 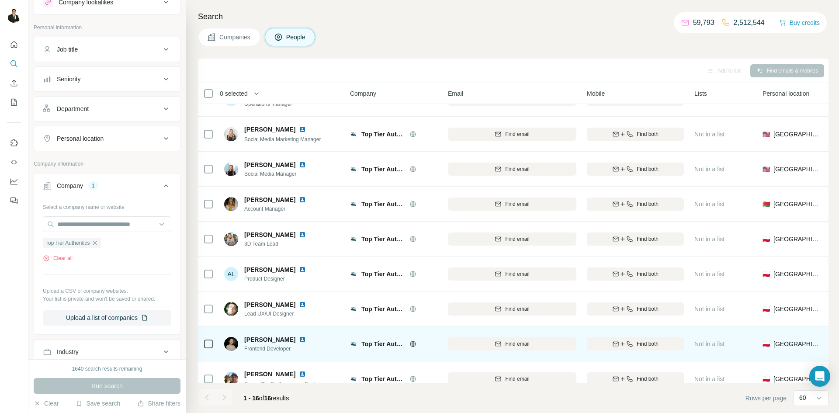 I want to click on div: Industry, so click(x=68, y=352).